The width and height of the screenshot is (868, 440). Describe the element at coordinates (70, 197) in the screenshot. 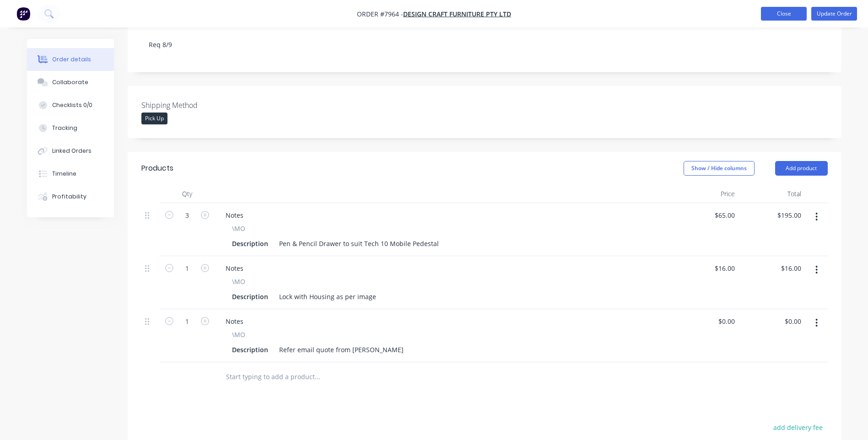

I see `button: Profitability` at that location.